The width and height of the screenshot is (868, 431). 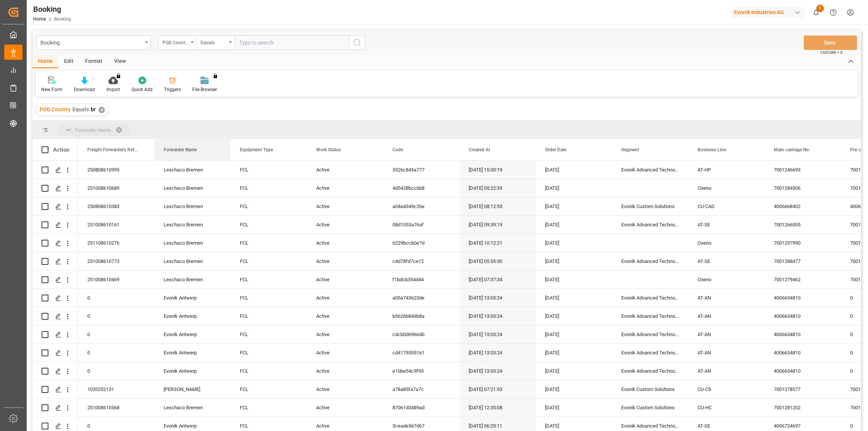 What do you see at coordinates (94, 62) in the screenshot?
I see `div: Format` at bounding box center [94, 62].